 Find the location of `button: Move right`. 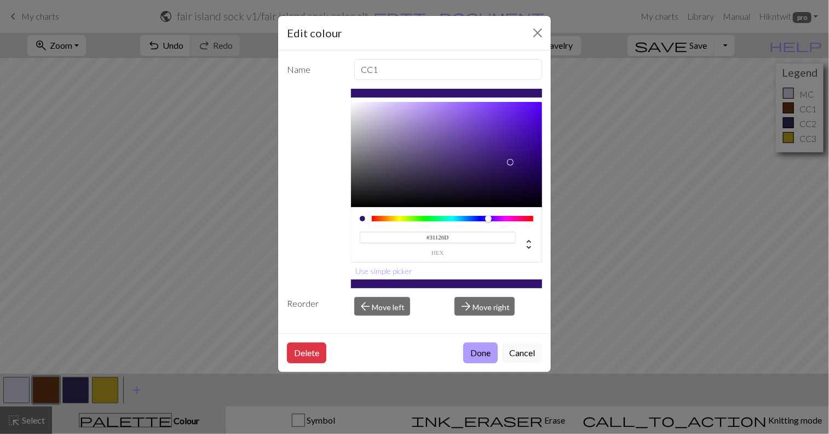

button: Move right is located at coordinates (485, 306).